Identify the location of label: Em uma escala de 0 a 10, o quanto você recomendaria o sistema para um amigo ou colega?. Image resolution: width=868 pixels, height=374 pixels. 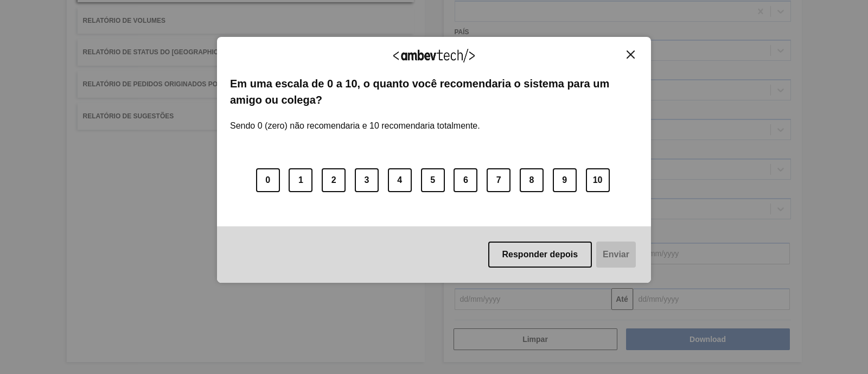
(434, 92).